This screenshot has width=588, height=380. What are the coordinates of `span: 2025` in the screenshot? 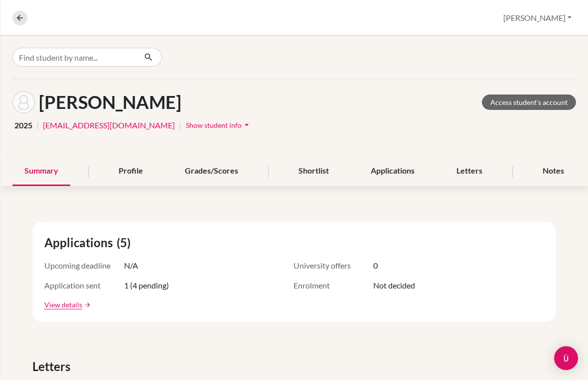 It's located at (23, 126).